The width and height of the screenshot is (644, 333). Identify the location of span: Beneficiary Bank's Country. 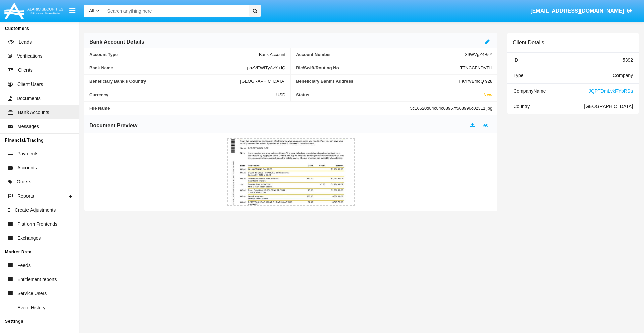
(165, 81).